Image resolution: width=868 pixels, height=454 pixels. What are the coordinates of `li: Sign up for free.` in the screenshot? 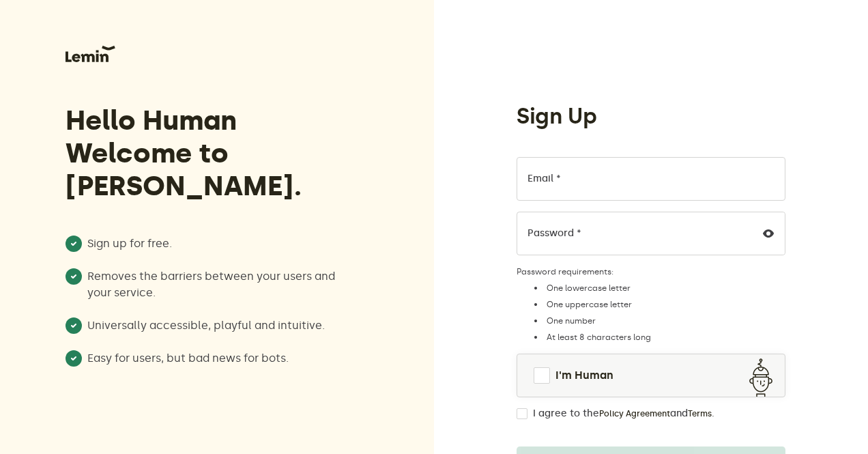 It's located at (213, 244).